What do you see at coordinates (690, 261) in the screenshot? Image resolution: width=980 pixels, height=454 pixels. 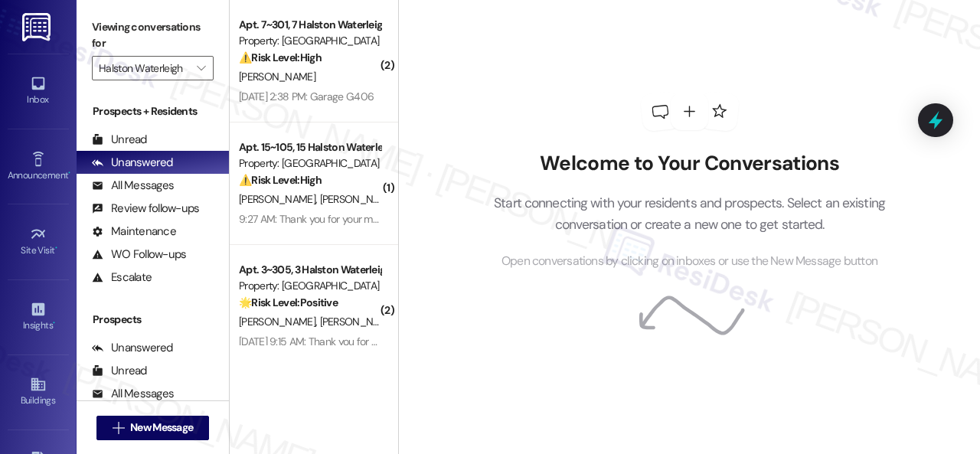 I see `span: Open conversations by clicking on inboxes or use the New Message button` at bounding box center [690, 261].